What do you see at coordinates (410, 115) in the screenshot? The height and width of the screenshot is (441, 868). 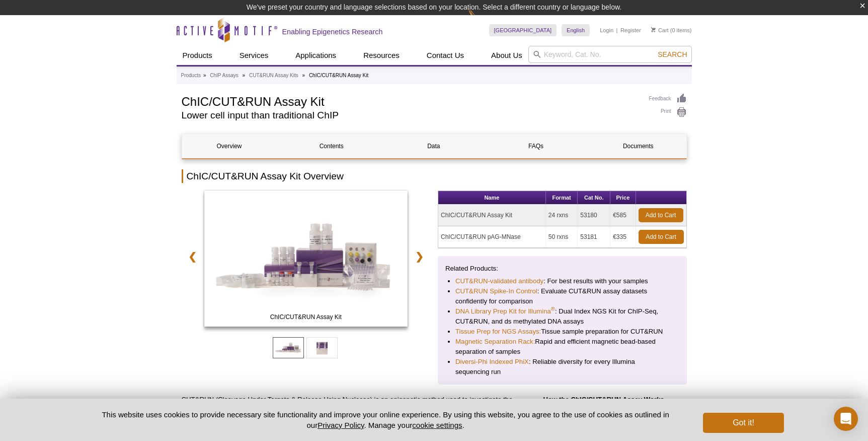 I see `h2: Lower cell input than traditional ChIP` at bounding box center [410, 115].